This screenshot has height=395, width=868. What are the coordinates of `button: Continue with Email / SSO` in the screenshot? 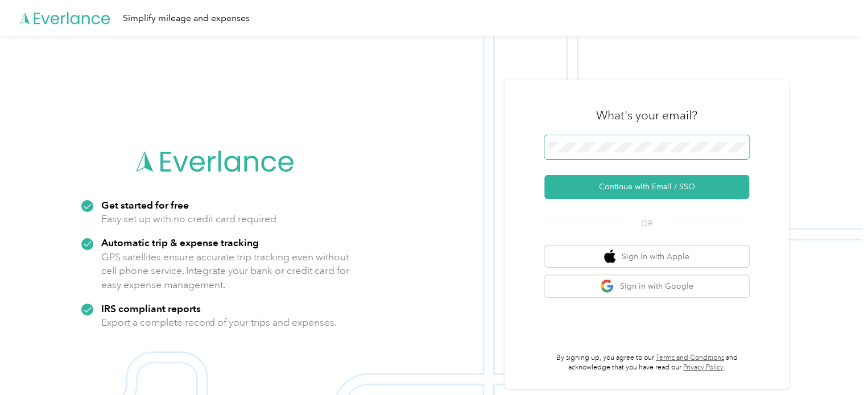 It's located at (647, 187).